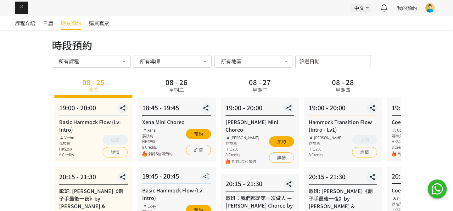 The height and width of the screenshot is (211, 453). What do you see at coordinates (48, 23) in the screenshot?
I see `span: 日曆` at bounding box center [48, 23].